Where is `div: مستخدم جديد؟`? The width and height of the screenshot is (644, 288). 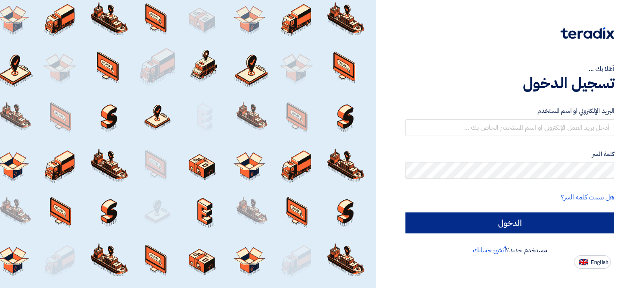 div: مستخدم جديد؟ is located at coordinates (510, 250).